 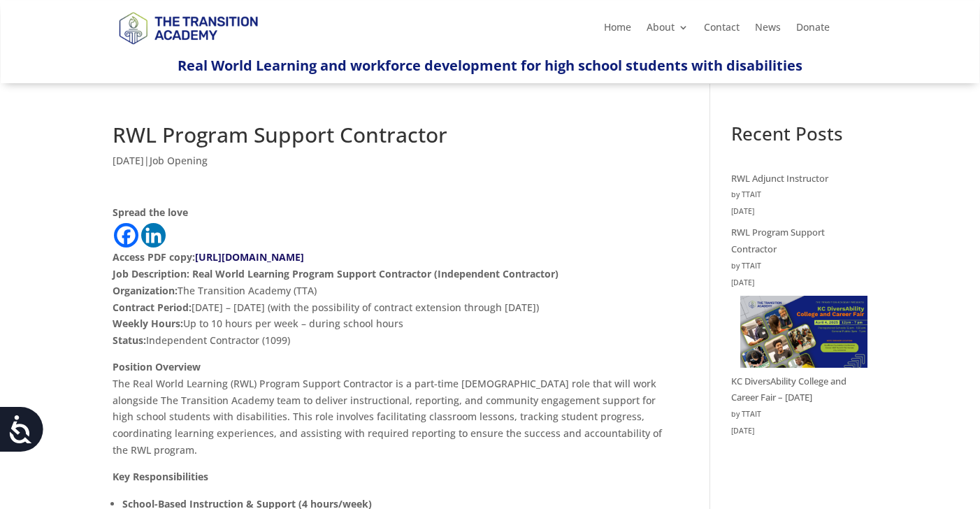 What do you see at coordinates (125, 235) in the screenshot?
I see `a: Facebook` at bounding box center [125, 235].